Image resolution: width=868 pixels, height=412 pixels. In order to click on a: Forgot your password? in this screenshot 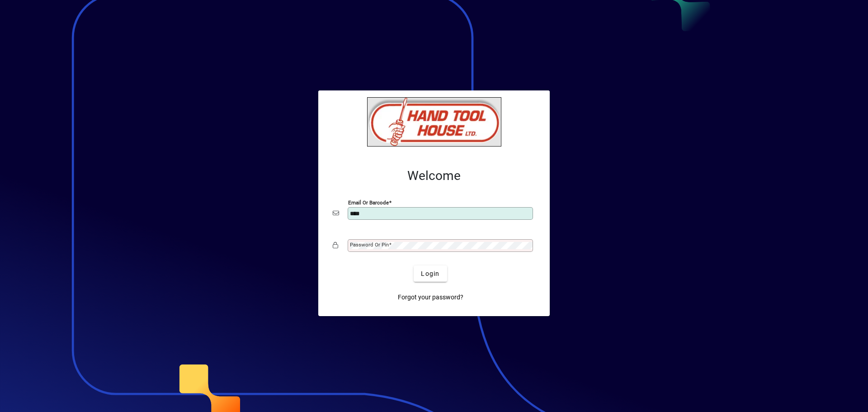, I will do `click(430, 297)`.